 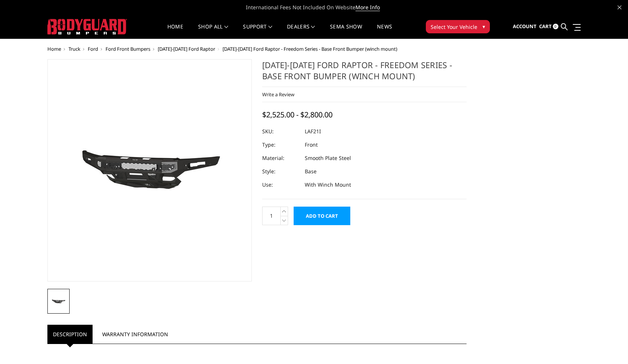 I want to click on span: Home, so click(x=54, y=49).